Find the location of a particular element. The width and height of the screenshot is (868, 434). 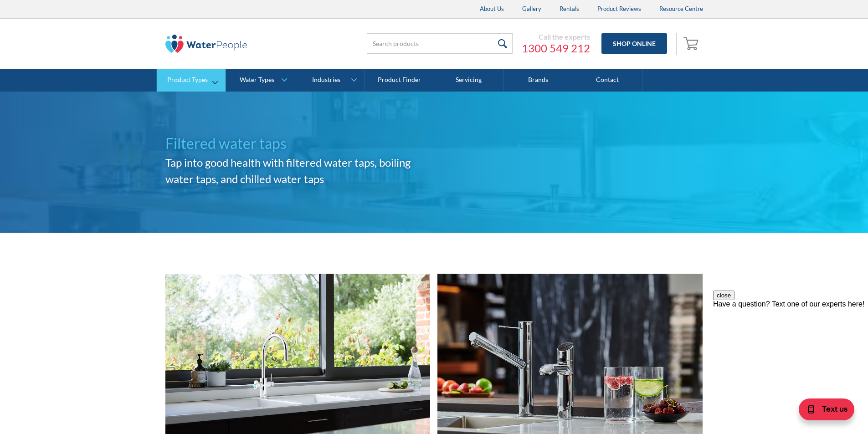

button: Select to open the chat widget is located at coordinates (50, 21).